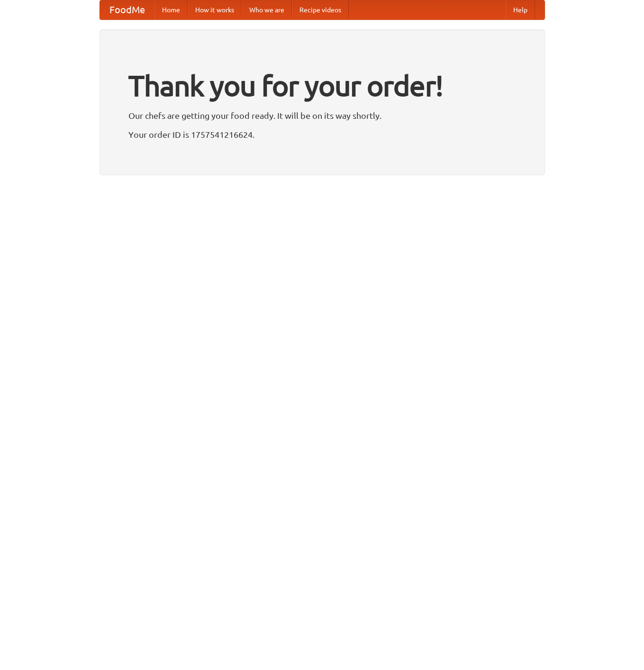  I want to click on a: Who we are, so click(267, 10).